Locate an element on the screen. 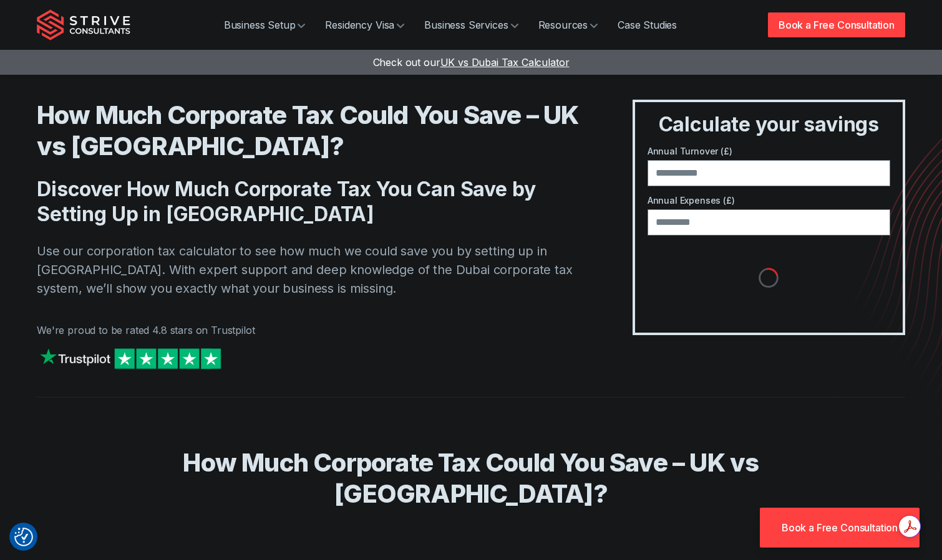 The width and height of the screenshot is (942, 560). label: Annual Expenses (£) is located at coordinates (769, 200).